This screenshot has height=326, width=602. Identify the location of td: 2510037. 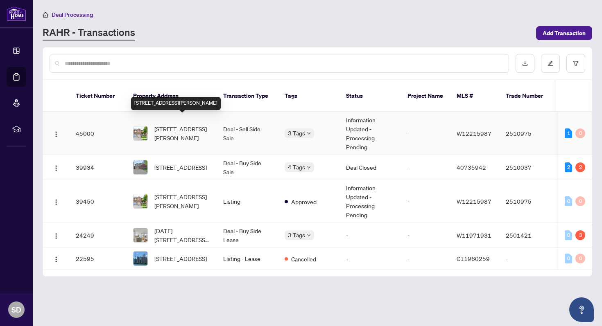
(528, 168).